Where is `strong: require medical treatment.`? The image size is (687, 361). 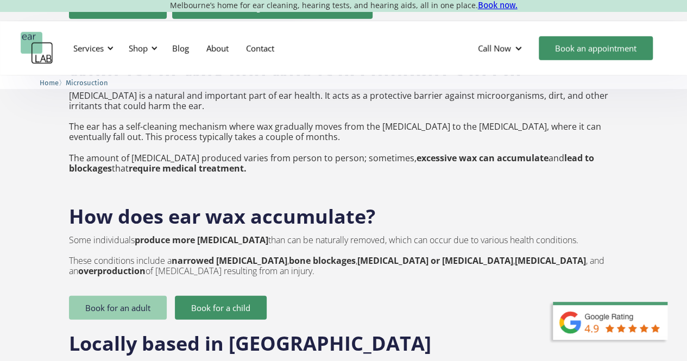 strong: require medical treatment. is located at coordinates (187, 168).